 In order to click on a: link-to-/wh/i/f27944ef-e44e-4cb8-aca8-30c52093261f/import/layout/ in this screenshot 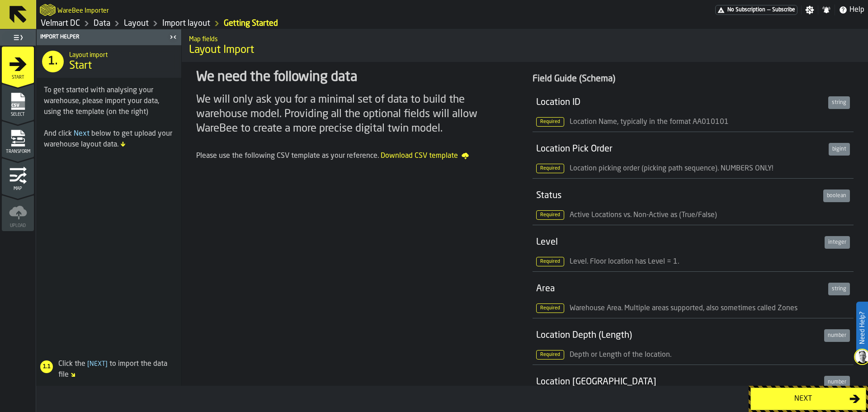, I will do `click(186, 24)`.